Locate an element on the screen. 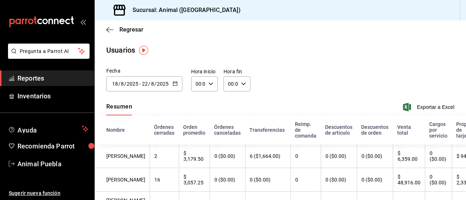 This screenshot has width=466, height=200. button: Resumen is located at coordinates (119, 109).